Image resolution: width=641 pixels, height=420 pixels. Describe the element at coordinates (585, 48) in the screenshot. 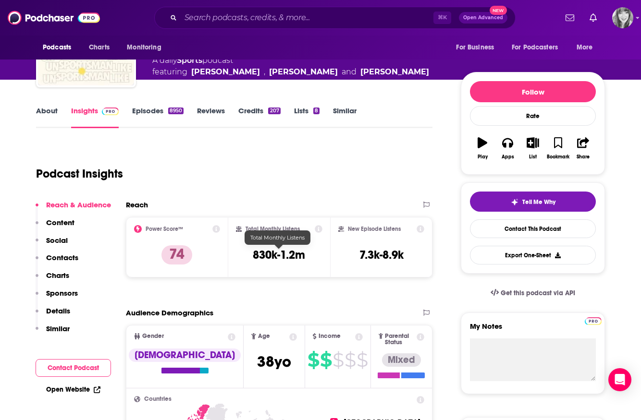

I see `span: More` at that location.